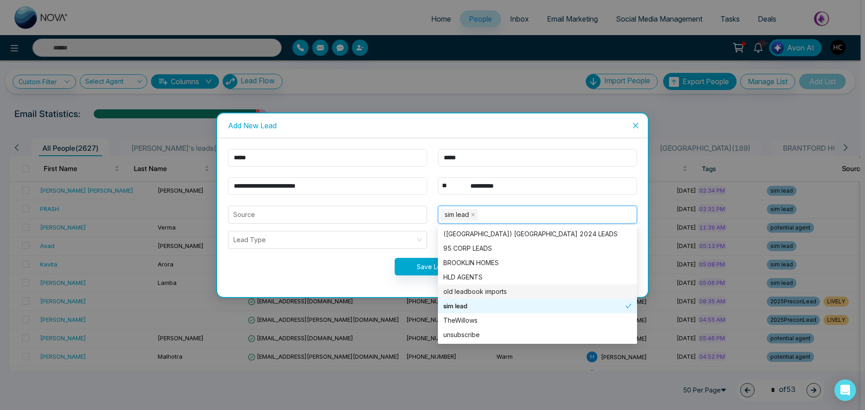 The image size is (865, 410). What do you see at coordinates (537, 335) in the screenshot?
I see `div: unsubscribe` at bounding box center [537, 335].